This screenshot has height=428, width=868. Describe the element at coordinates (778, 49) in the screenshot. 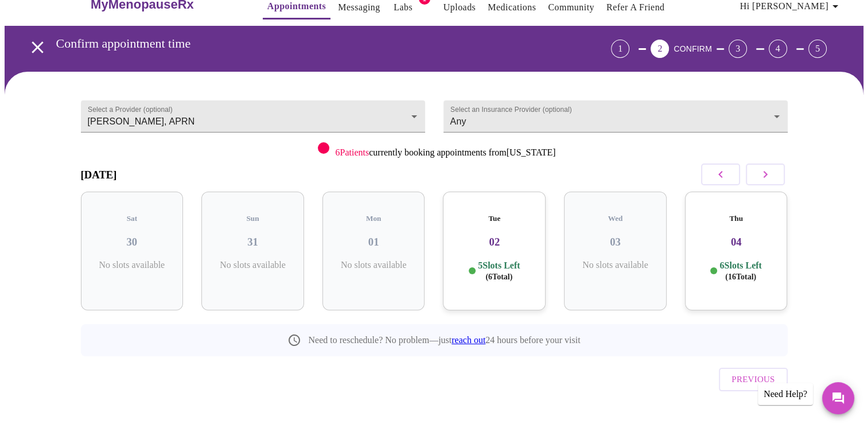

I see `div: 4` at that location.